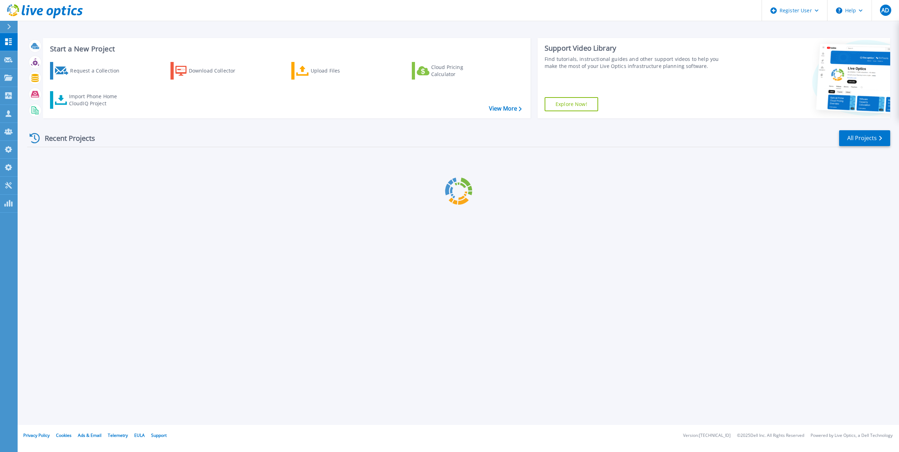 This screenshot has height=452, width=899. Describe the element at coordinates (451, 71) in the screenshot. I see `a: Cloud Pricing Calculator` at that location.